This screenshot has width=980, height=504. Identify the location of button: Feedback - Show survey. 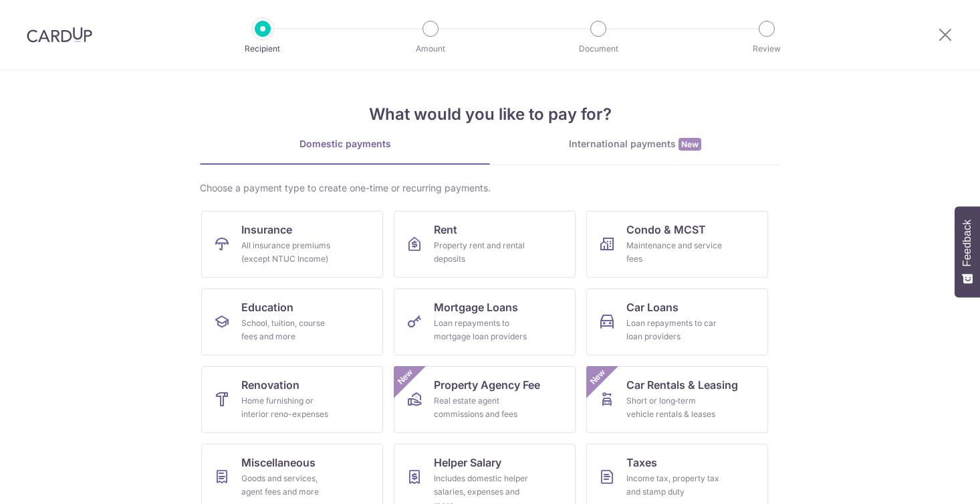
(967, 251).